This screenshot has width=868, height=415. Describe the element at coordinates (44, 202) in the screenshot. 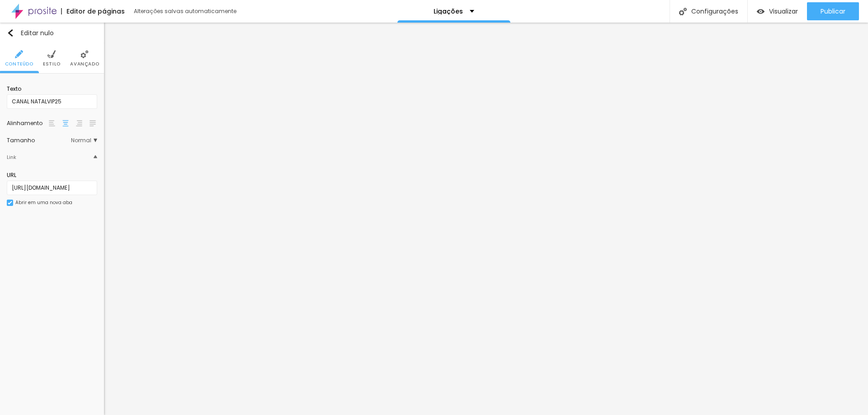

I see `font: Abrir em uma nova aba` at that location.